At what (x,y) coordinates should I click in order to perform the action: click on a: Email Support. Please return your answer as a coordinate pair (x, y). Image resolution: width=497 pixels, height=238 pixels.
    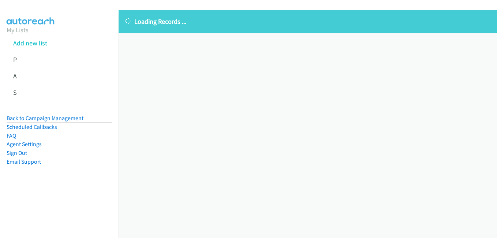
    Looking at the image, I should click on (24, 161).